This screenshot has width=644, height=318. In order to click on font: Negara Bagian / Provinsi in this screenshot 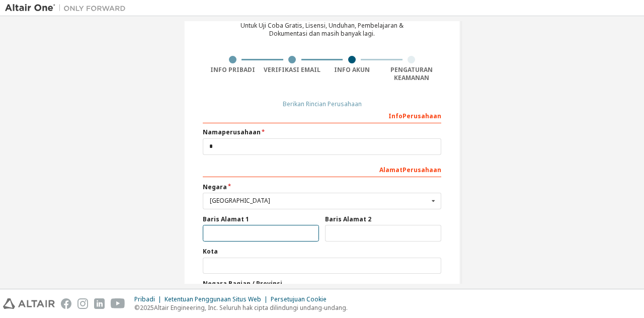, I will do `click(242, 283)`.